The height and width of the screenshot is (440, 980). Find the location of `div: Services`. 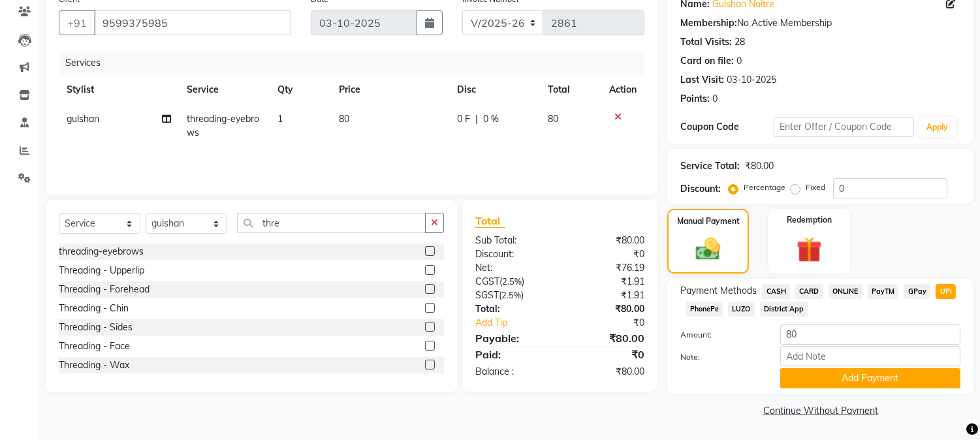

div: Services is located at coordinates (357, 62).